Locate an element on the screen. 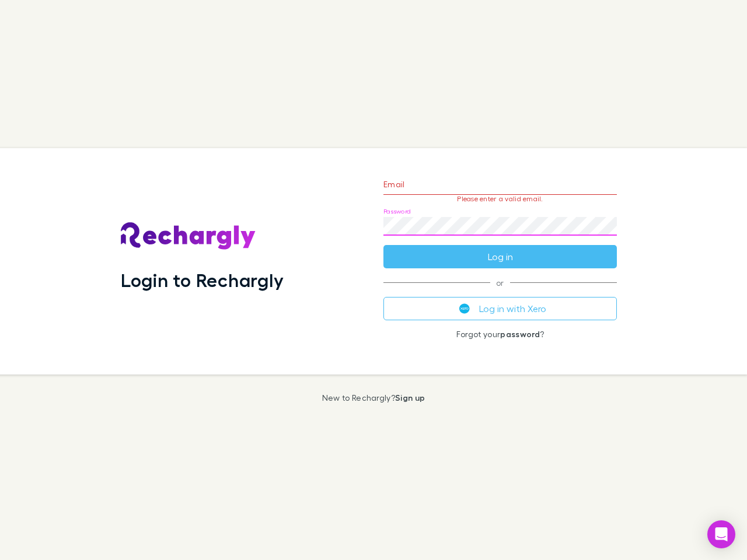 The height and width of the screenshot is (560, 747). h1: Login to Rechargly is located at coordinates (202, 280).